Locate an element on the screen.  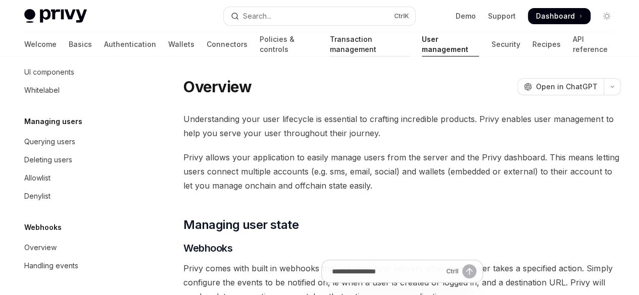
a: API reference is located at coordinates (593, 44).